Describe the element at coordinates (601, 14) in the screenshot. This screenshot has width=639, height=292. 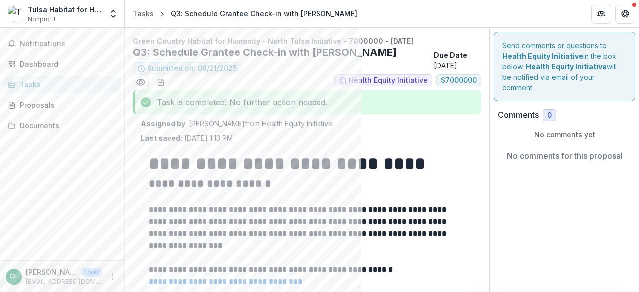
I see `button: Partners` at that location.